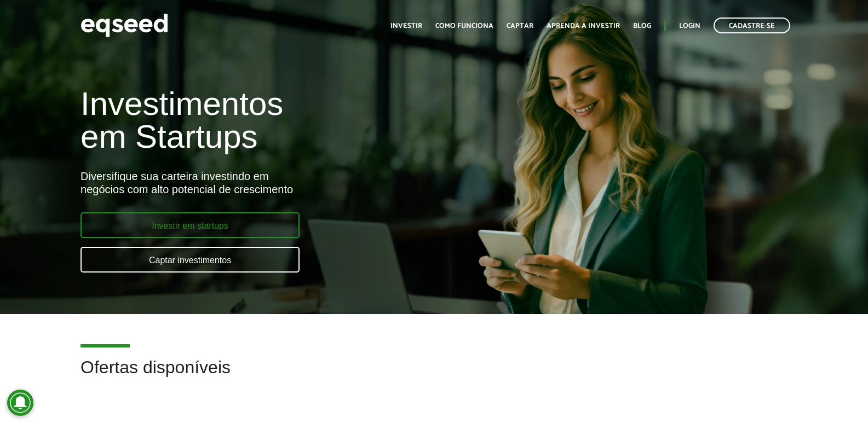 This screenshot has width=868, height=423. I want to click on a: Investir em startups, so click(190, 225).